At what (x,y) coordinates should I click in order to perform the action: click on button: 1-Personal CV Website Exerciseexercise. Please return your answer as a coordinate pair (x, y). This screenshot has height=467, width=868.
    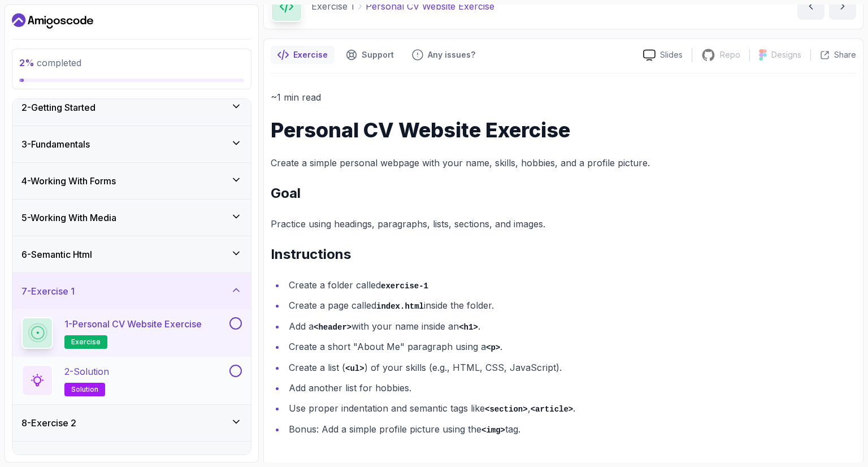
    Looking at the image, I should click on (131, 333).